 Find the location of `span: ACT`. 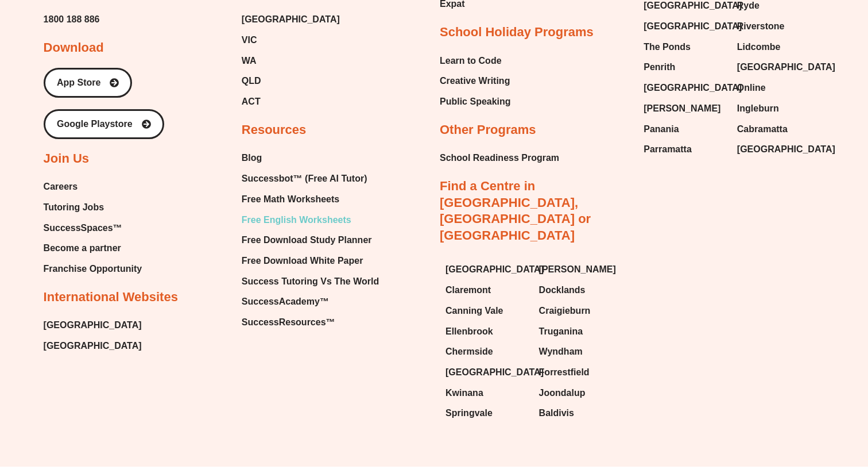

span: ACT is located at coordinates (251, 102).